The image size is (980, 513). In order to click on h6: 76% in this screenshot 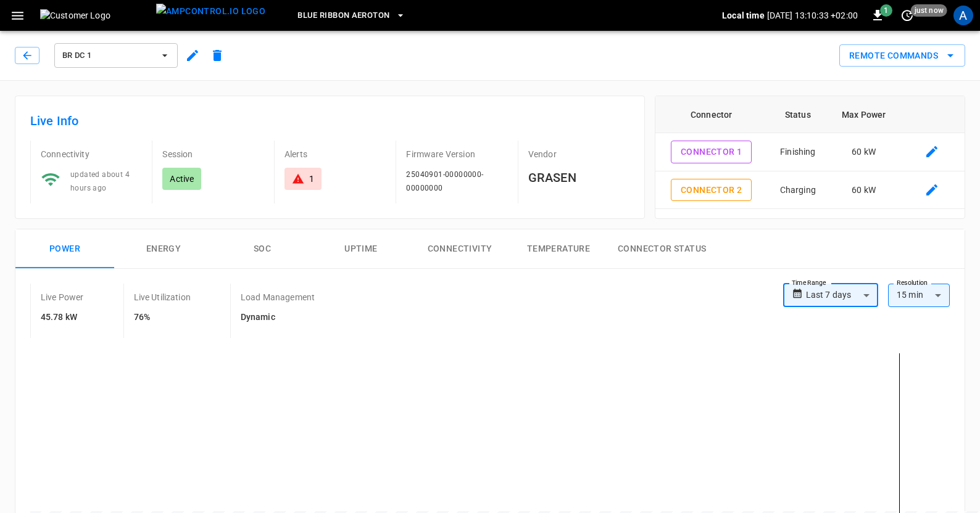, I will do `click(162, 317)`.